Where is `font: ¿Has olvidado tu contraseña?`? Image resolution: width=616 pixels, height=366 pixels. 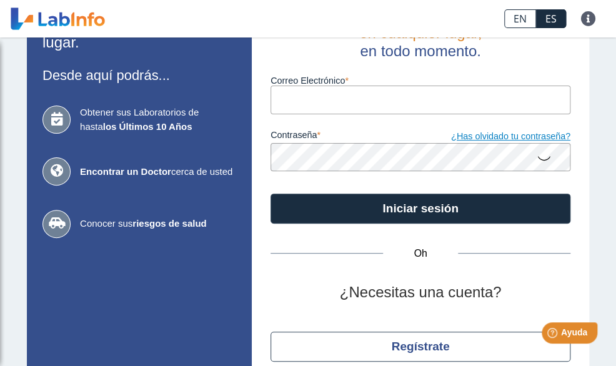 font: ¿Has olvidado tu contraseña? is located at coordinates (511, 136).